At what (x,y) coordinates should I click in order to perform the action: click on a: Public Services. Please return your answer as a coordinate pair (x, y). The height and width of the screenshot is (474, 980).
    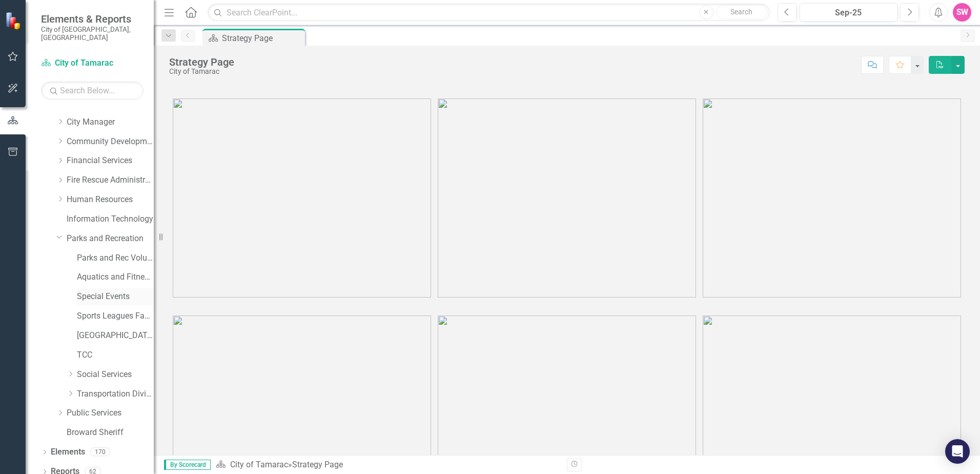
    Looking at the image, I should click on (110, 413).